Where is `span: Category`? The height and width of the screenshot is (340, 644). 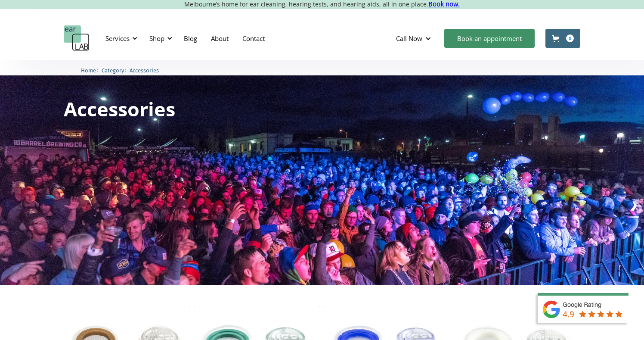 span: Category is located at coordinates (112, 70).